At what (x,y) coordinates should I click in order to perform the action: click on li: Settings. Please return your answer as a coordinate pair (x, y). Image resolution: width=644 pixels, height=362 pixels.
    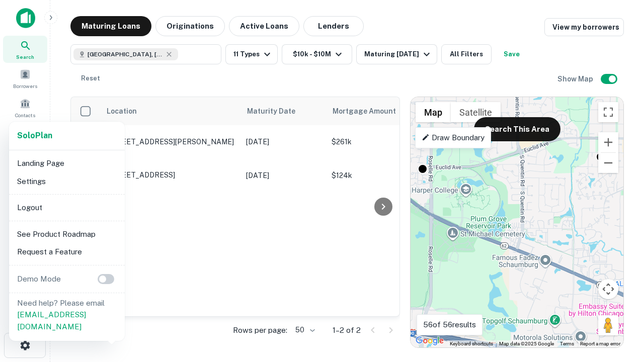
    Looking at the image, I should click on (67, 182).